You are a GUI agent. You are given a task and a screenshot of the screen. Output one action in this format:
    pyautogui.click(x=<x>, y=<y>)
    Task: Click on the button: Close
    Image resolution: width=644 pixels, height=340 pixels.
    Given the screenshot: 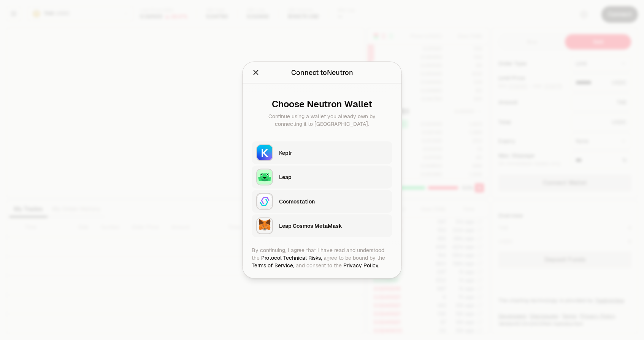 What is the action you would take?
    pyautogui.click(x=256, y=73)
    